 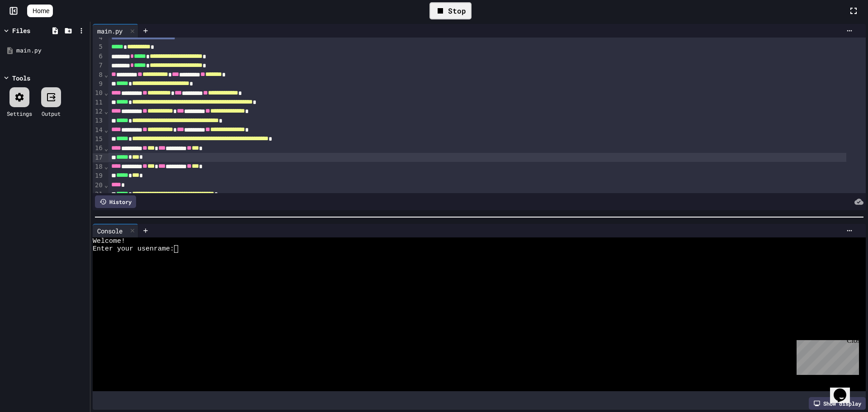 What do you see at coordinates (98, 148) in the screenshot?
I see `div: 16` at bounding box center [98, 148].